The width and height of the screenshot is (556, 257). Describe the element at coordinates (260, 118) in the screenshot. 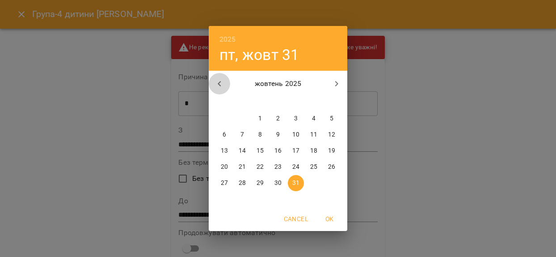

I see `p: 1` at that location.